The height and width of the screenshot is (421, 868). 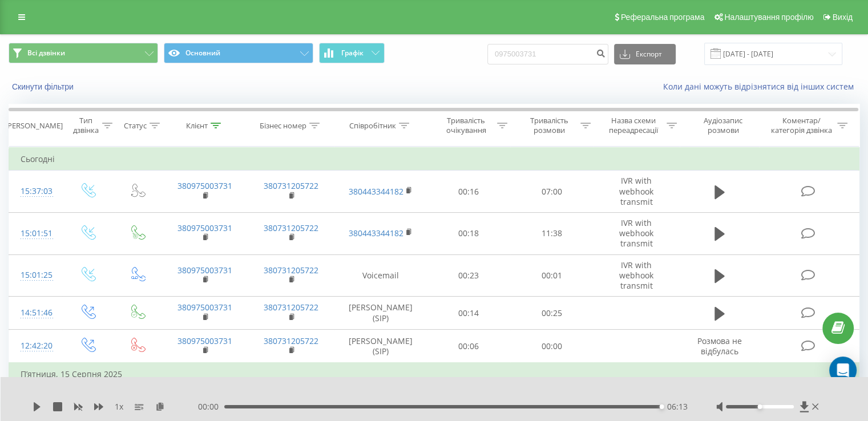 I want to click on button: Експорт, so click(x=645, y=54).